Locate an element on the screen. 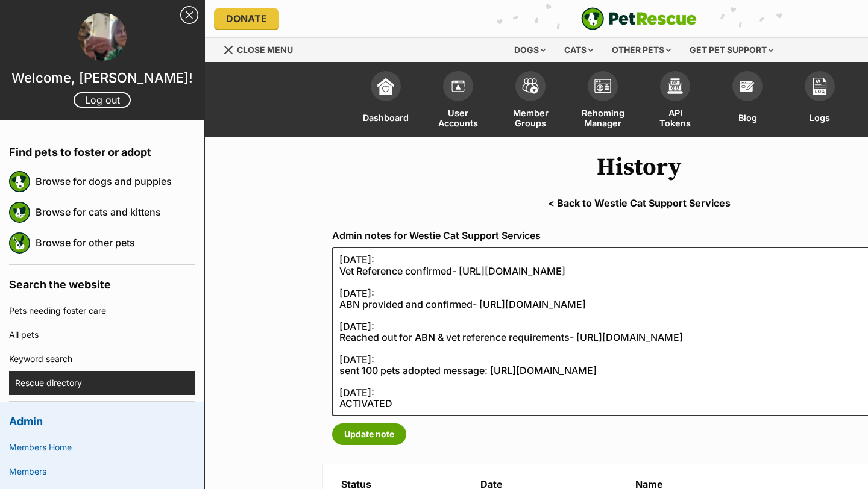  a: Members is located at coordinates (102, 472).